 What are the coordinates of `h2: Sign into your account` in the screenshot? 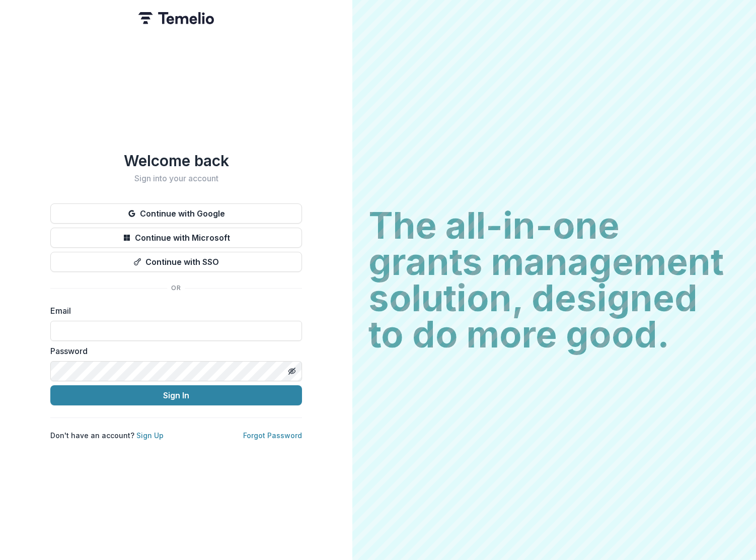 It's located at (176, 178).